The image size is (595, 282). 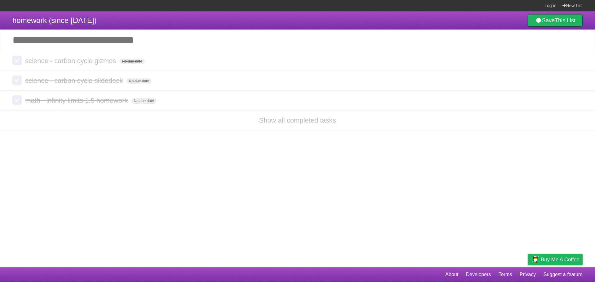 What do you see at coordinates (535, 260) in the screenshot?
I see `img: Buy me a coffee` at bounding box center [535, 260].